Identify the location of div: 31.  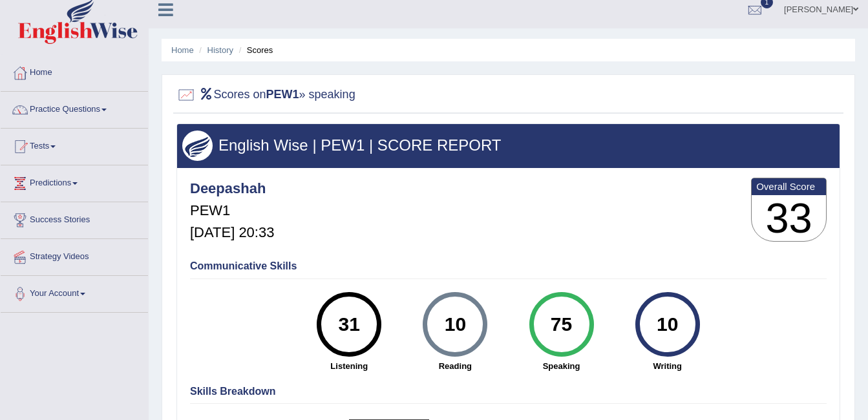
(349, 324).